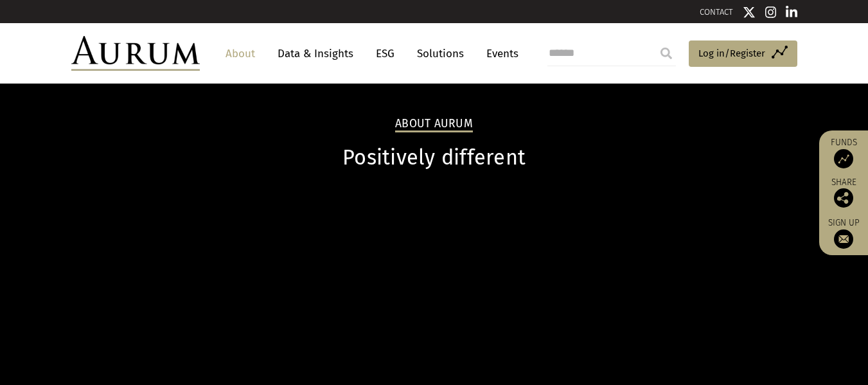 The height and width of the screenshot is (385, 868). Describe the element at coordinates (844, 232) in the screenshot. I see `a: Sign up` at that location.